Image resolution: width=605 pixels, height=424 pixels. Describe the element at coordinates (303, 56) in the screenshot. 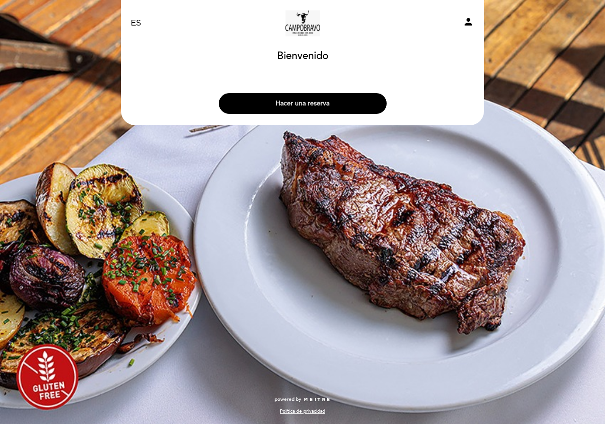

I see `h1: Bienvenido` at that location.